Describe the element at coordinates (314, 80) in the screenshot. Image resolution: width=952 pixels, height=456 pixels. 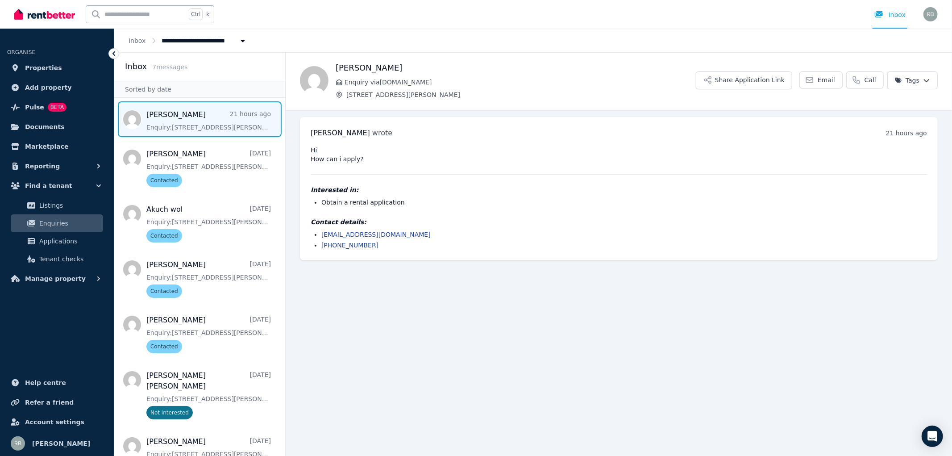
I see `img: Mel` at that location.